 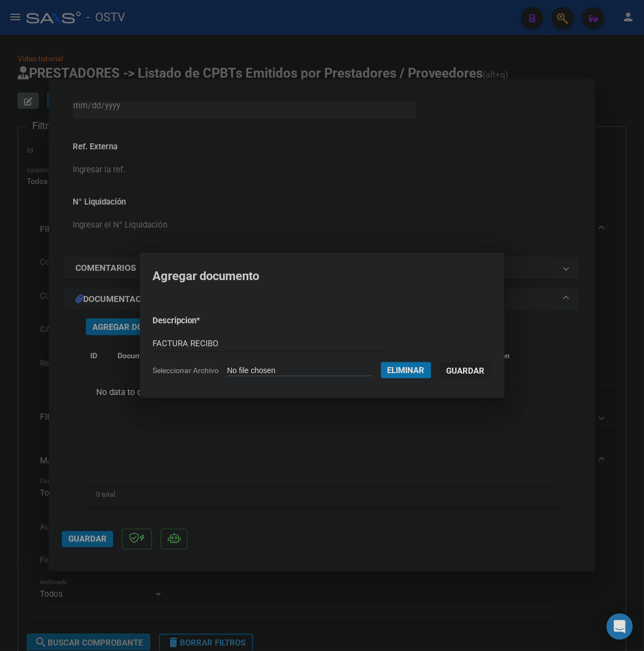 What do you see at coordinates (204, 321) in the screenshot?
I see `p: Descripcion` at bounding box center [204, 321].